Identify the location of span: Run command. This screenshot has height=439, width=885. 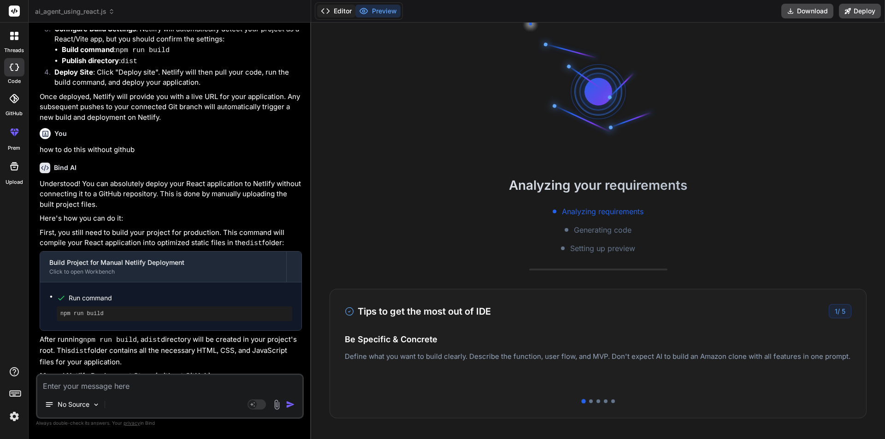
(180, 298).